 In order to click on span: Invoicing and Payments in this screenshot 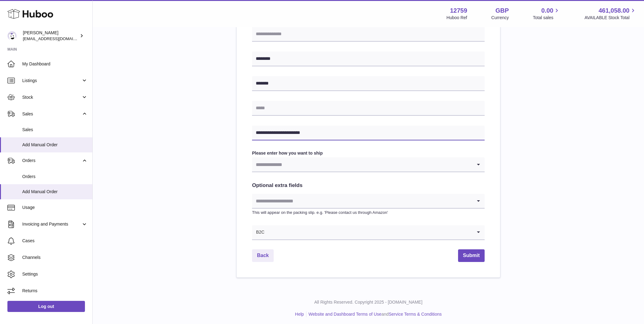, I will do `click(52, 224)`.